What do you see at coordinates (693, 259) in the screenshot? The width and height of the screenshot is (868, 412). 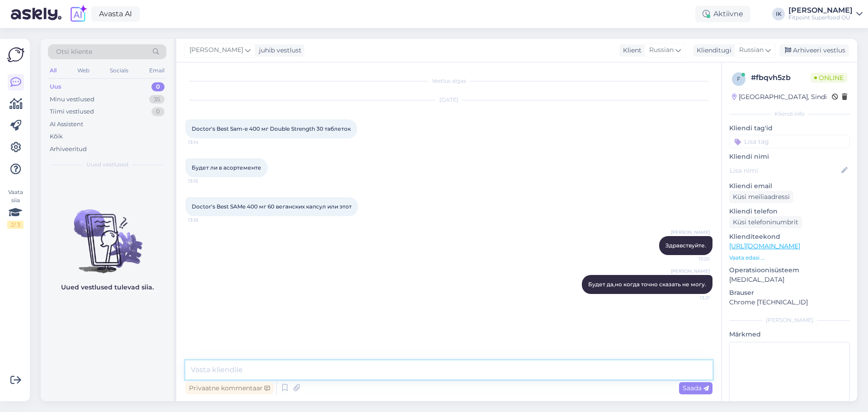 I see `span: 13:20` at bounding box center [693, 259].